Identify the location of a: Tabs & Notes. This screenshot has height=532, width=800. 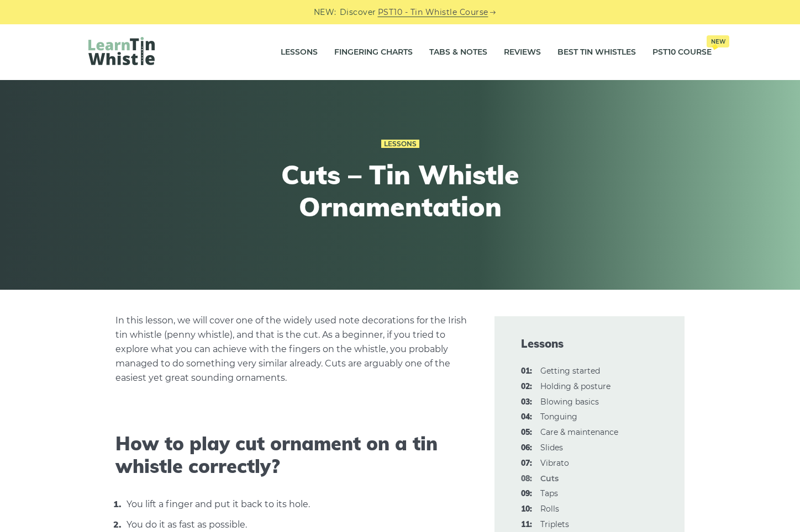
(458, 52).